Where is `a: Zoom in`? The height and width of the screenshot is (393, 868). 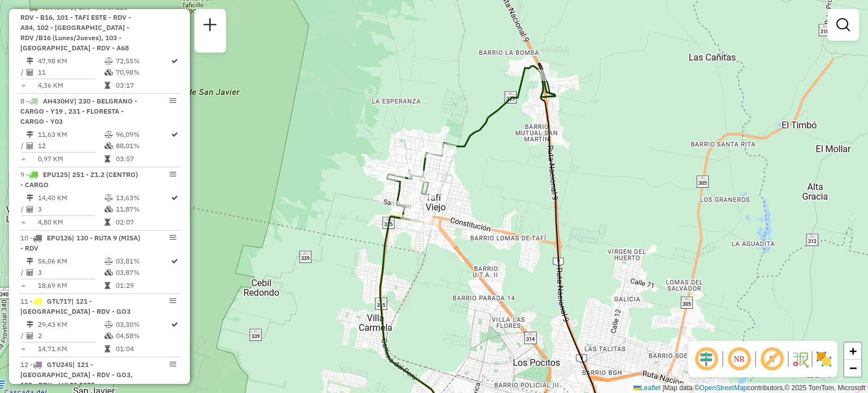
a: Zoom in is located at coordinates (853, 351).